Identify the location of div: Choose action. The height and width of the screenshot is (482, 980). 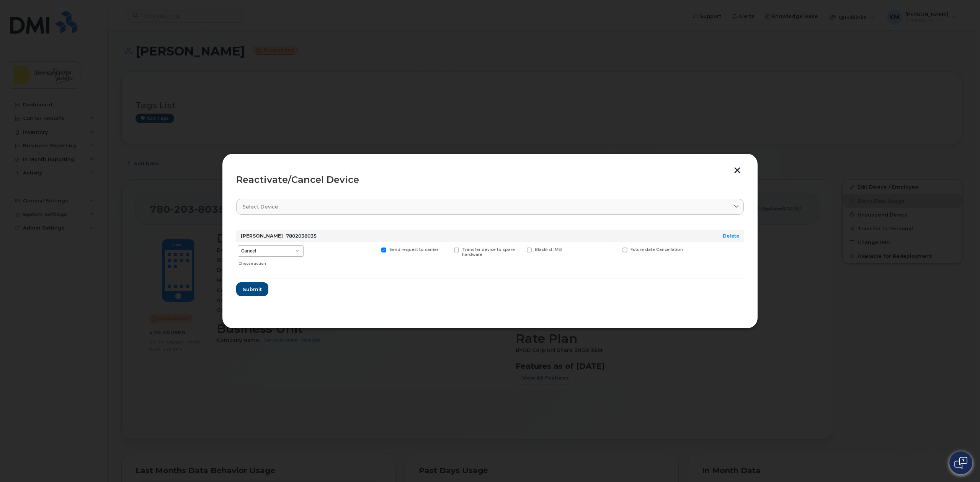
(271, 262).